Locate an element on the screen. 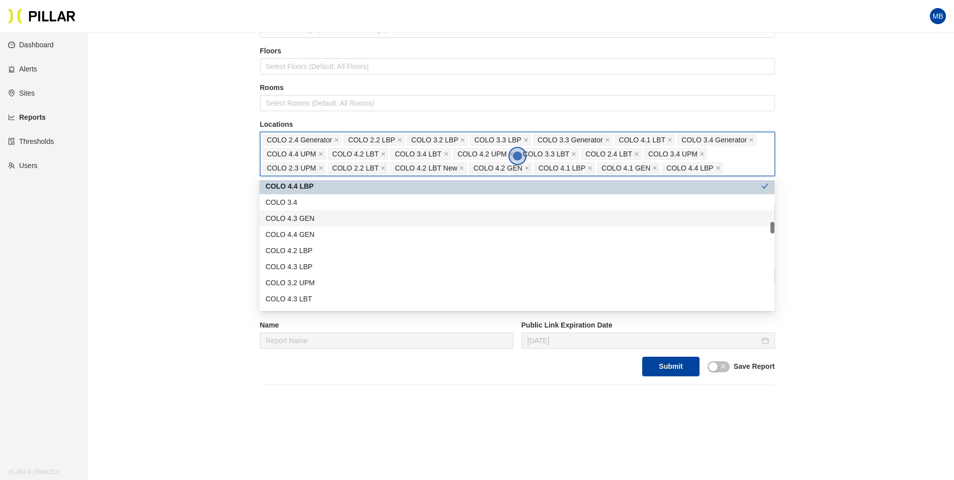 The image size is (954, 480). span: COLO 4.2 UPM is located at coordinates (482, 154).